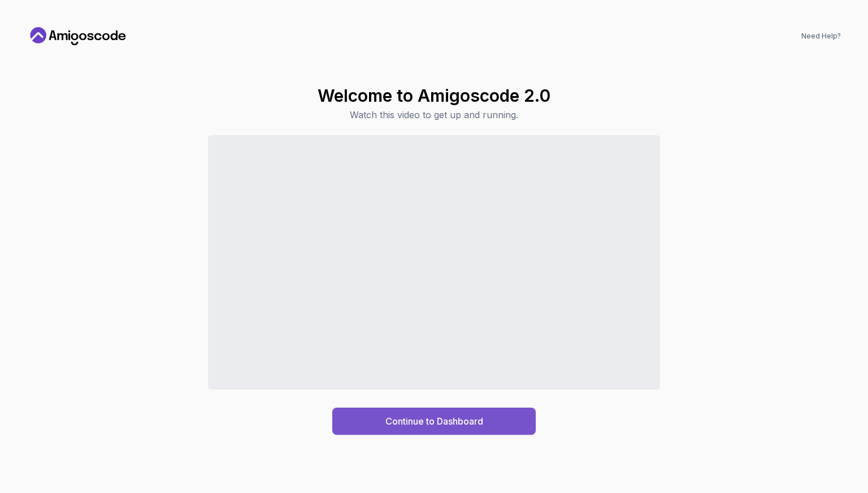  I want to click on h1: Welcome to Amigoscode 2.0, so click(434, 95).